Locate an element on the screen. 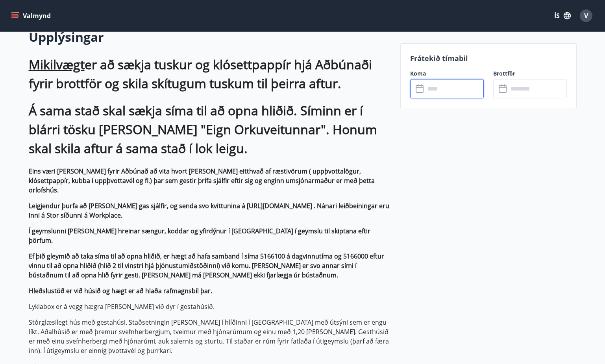 This screenshot has height=364, width=605. button: V is located at coordinates (586, 15).